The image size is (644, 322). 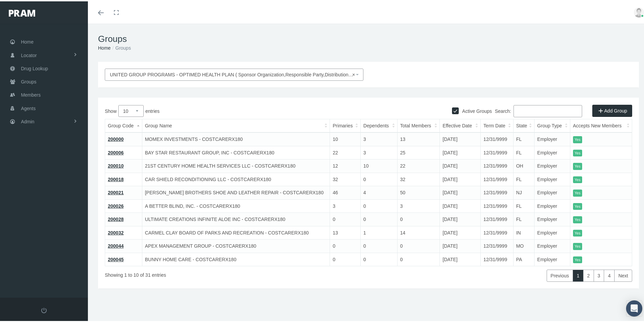 What do you see at coordinates (345, 165) in the screenshot?
I see `td: 12` at bounding box center [345, 165].